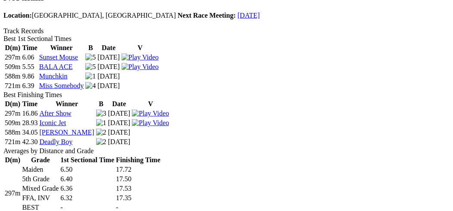 This screenshot has height=211, width=453. I want to click on div: Averages by Distance and Grade, so click(226, 151).